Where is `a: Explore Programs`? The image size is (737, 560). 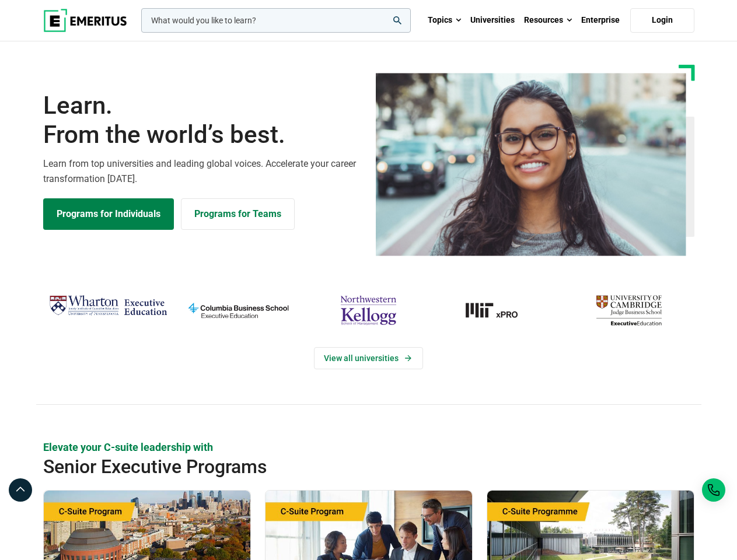 a: Explore Programs is located at coordinates (108, 214).